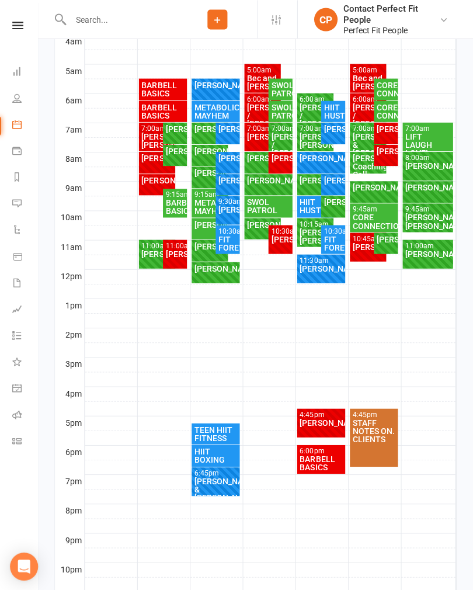  I want to click on th: 4pm, so click(71, 392).